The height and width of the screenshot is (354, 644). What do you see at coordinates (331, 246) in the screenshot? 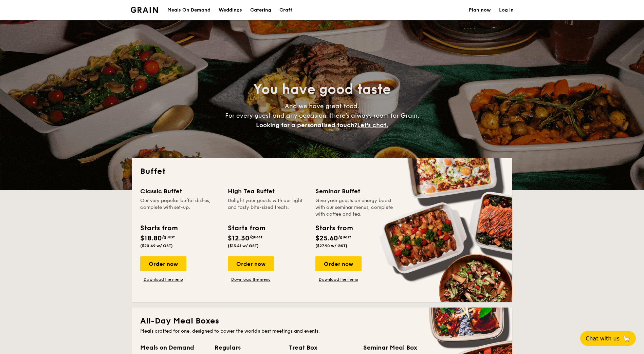
I see `span: ($27.90 w/ GST)` at bounding box center [331, 246].